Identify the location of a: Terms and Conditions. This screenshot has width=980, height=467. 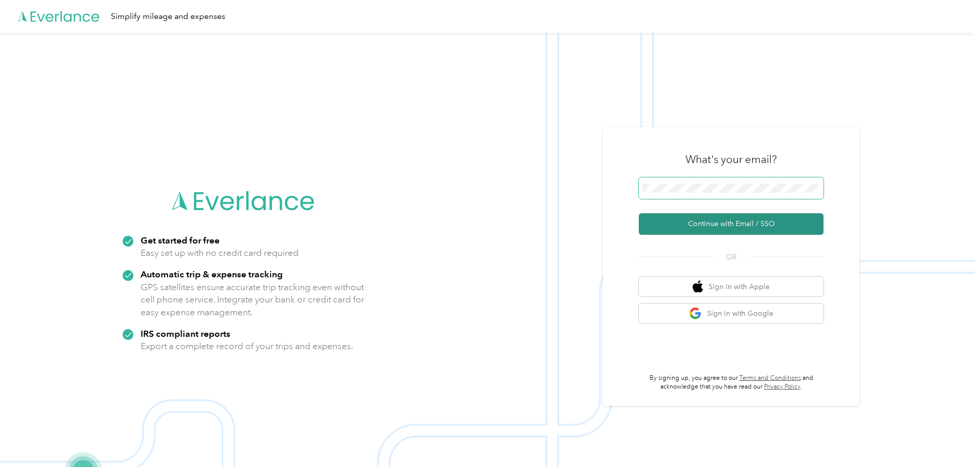
(770, 378).